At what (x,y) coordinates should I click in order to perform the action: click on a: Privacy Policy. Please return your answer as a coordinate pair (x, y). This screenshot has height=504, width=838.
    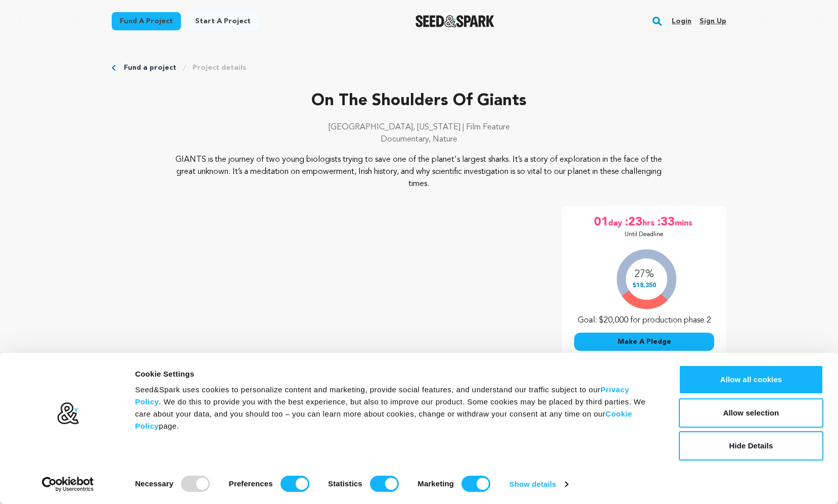
    Looking at the image, I should click on (382, 395).